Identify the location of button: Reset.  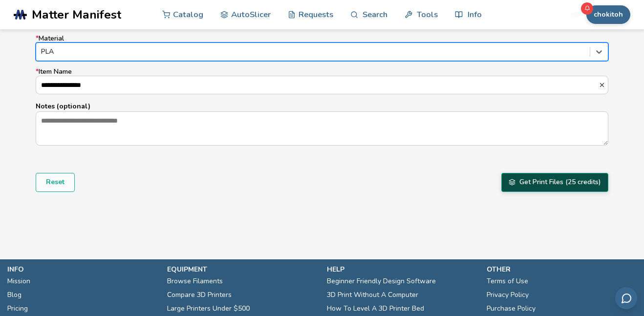
(55, 182).